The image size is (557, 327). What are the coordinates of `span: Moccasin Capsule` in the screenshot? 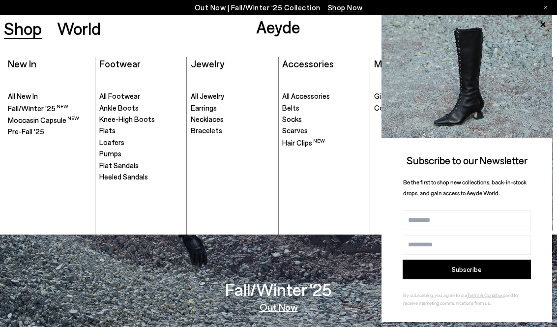 It's located at (43, 120).